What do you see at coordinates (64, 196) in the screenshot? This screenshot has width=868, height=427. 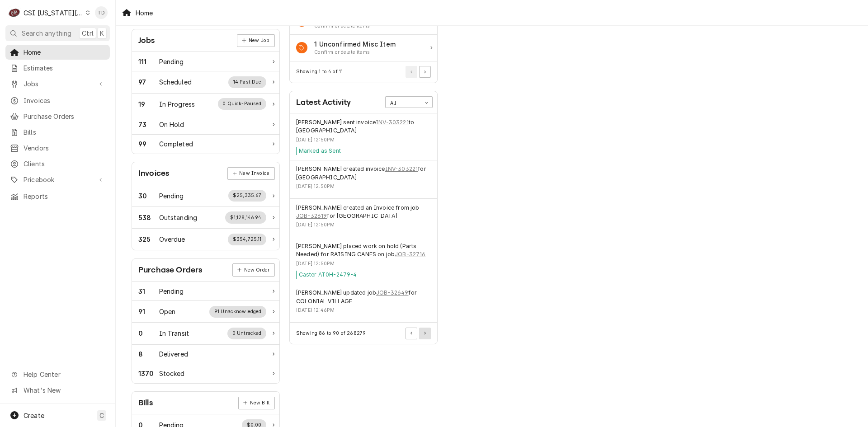 I see `span: Reports` at bounding box center [64, 196].